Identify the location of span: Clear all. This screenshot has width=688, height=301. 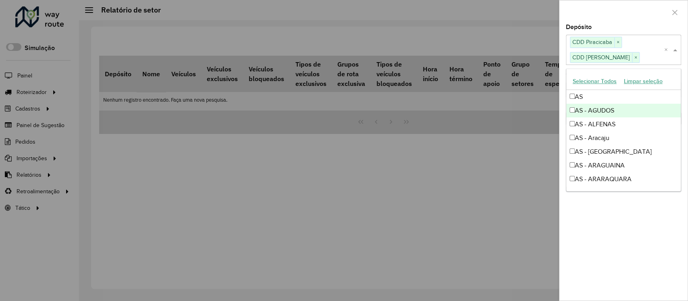
(668, 50).